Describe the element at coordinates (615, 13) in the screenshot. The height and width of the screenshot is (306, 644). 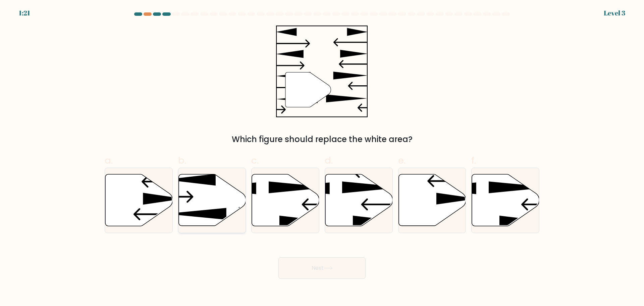
I see `div: Level 3` at that location.